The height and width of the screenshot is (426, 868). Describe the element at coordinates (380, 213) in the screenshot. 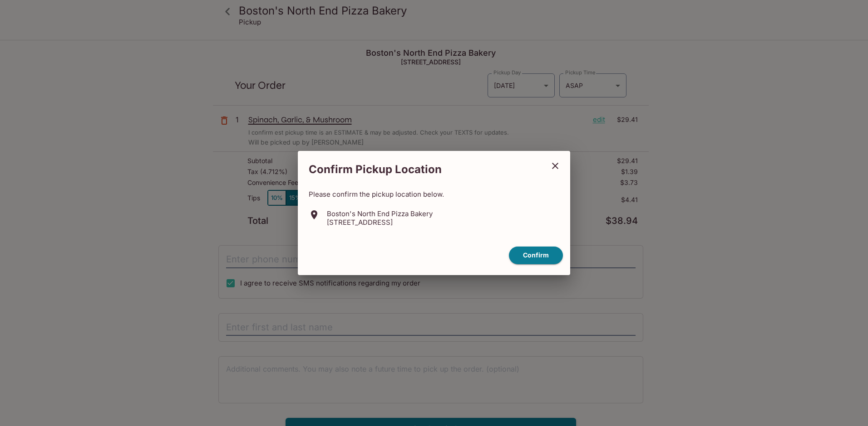

I see `p: Boston's North End Pizza Bakery` at that location.